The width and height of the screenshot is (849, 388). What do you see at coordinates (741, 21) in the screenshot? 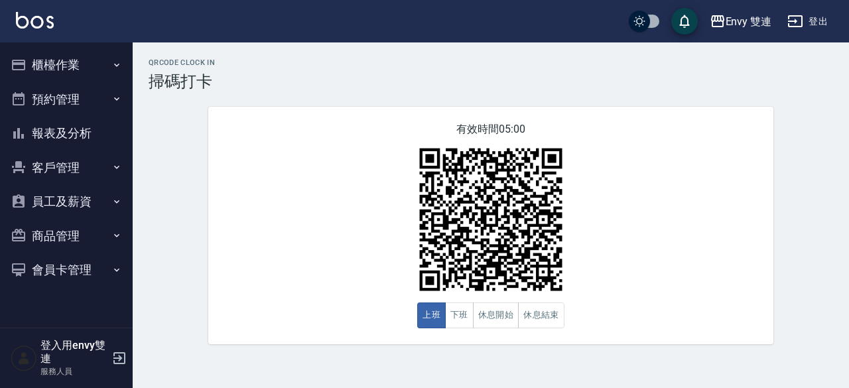
I see `button: Envy 雙連` at bounding box center [741, 21].